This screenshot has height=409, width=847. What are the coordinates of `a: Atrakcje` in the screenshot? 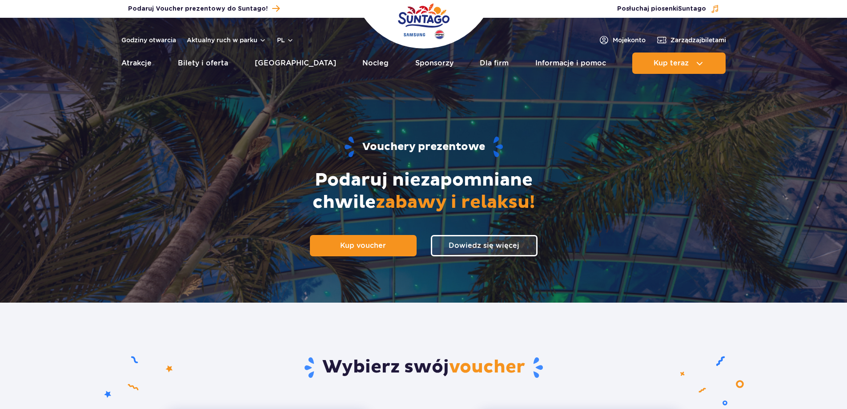 It's located at (137, 63).